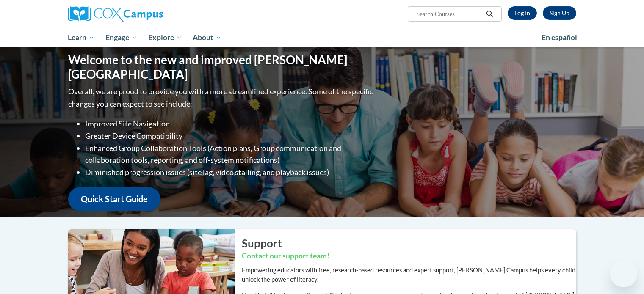 Image resolution: width=644 pixels, height=294 pixels. What do you see at coordinates (114, 199) in the screenshot?
I see `a: Quick Start Guide` at bounding box center [114, 199].